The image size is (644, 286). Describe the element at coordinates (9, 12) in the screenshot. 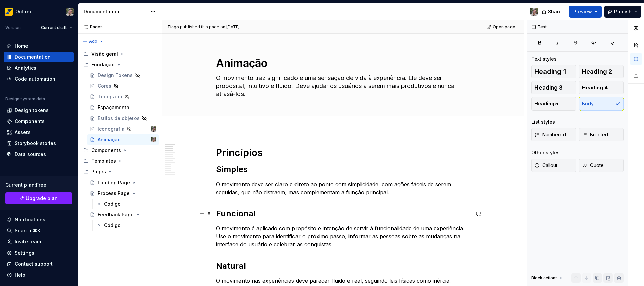

I see `img: e8093afa-4b23-4413-bf51-00cde92dbd3f.png` at that location.